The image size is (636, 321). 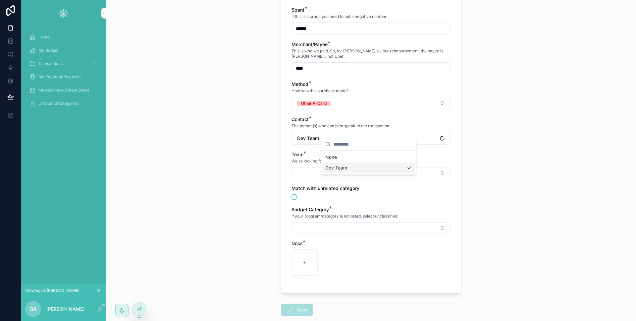 I want to click on span: The person(s) who can best speak to the transaction., so click(x=341, y=126).